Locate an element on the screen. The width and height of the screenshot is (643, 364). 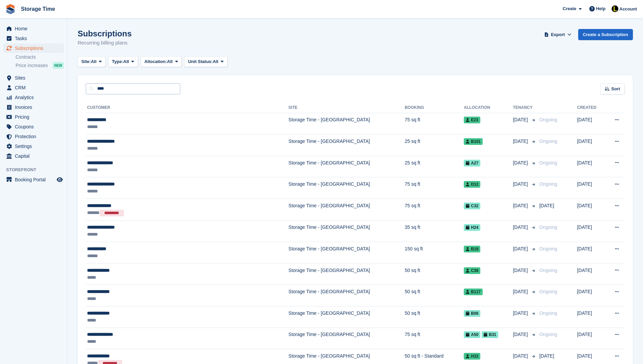
span: Site: is located at coordinates (86, 62).